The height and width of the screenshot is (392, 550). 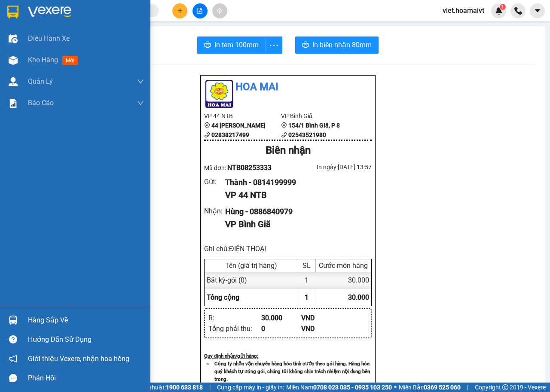 What do you see at coordinates (295, 212) in the screenshot?
I see `div: Hùng - 0886840979` at bounding box center [295, 212].